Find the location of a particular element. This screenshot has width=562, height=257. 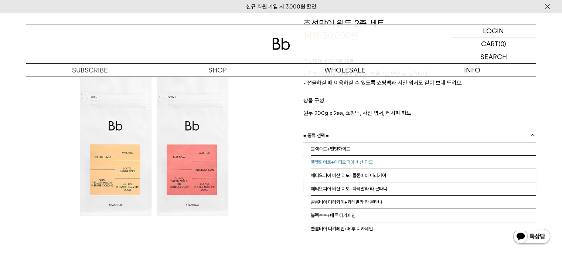

a: CART (0) is located at coordinates (494, 44).